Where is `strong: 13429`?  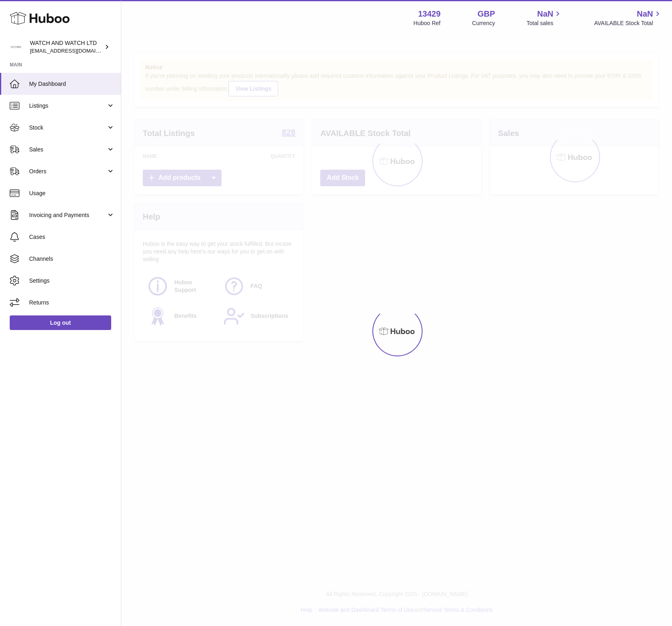
strong: 13429 is located at coordinates (430, 14).